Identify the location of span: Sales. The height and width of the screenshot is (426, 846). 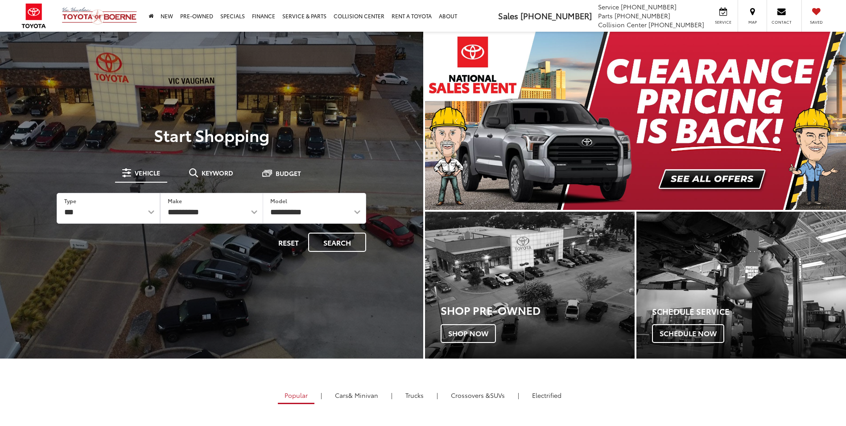
(508, 16).